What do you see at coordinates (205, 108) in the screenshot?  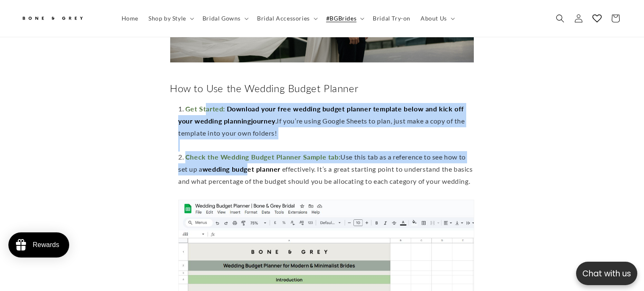 I see `strong: Get Started:` at bounding box center [205, 108].